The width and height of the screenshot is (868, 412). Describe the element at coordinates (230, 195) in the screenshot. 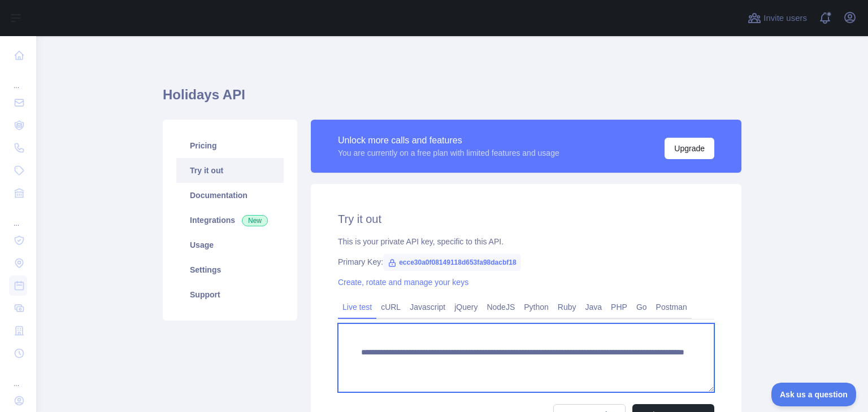

I see `a: Documentation` at that location.